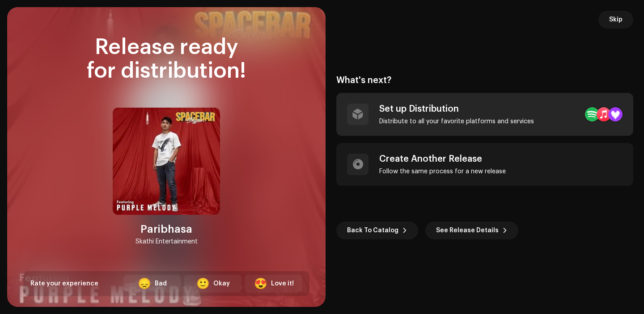  Describe the element at coordinates (485, 81) in the screenshot. I see `div: What's next?` at that location.